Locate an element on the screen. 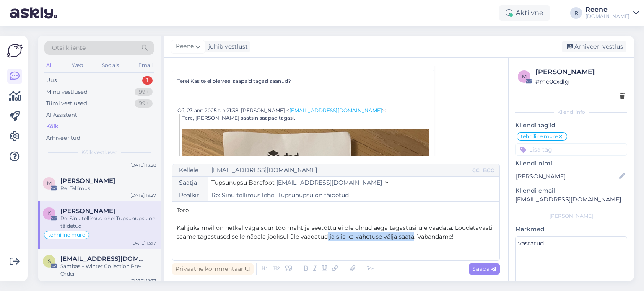 This screenshot has height=291, width=644. p: Tere! Kas te ei ole veel saapaid tagasi saanud? is located at coordinates (303, 81).